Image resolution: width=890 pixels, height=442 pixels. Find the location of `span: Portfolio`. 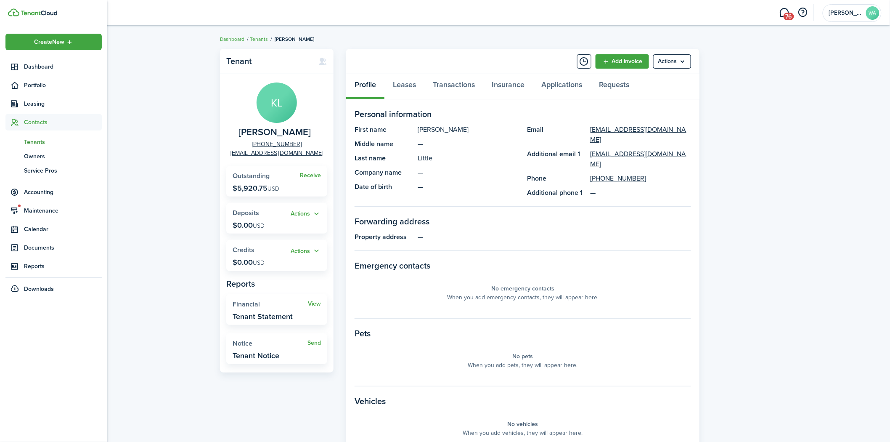

span: Portfolio is located at coordinates (63, 85).